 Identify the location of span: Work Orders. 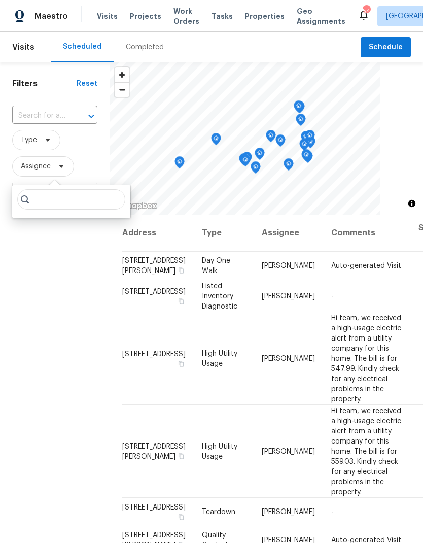
(186, 16).